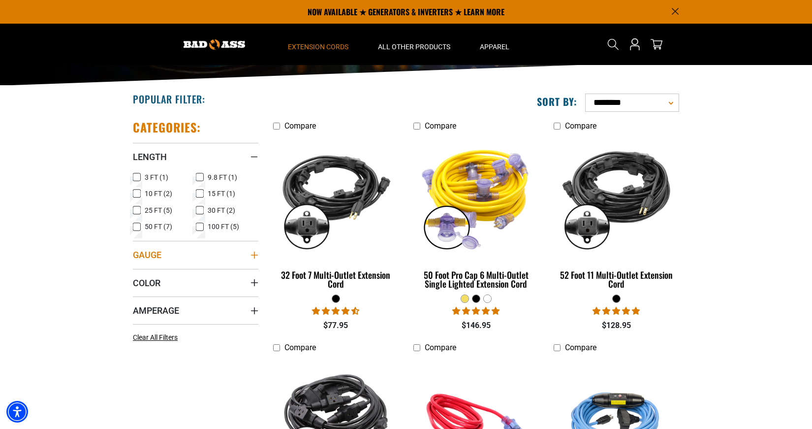 This screenshot has height=429, width=812. What do you see at coordinates (195, 255) in the screenshot?
I see `summary: Gauge` at bounding box center [195, 255].